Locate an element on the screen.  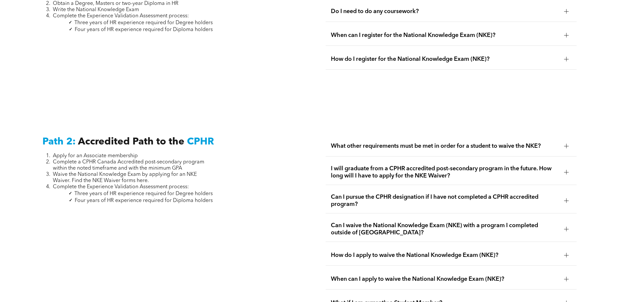
span: Obtain a Degree, Masters or two-year Diploma in HR is located at coordinates (116, 4).